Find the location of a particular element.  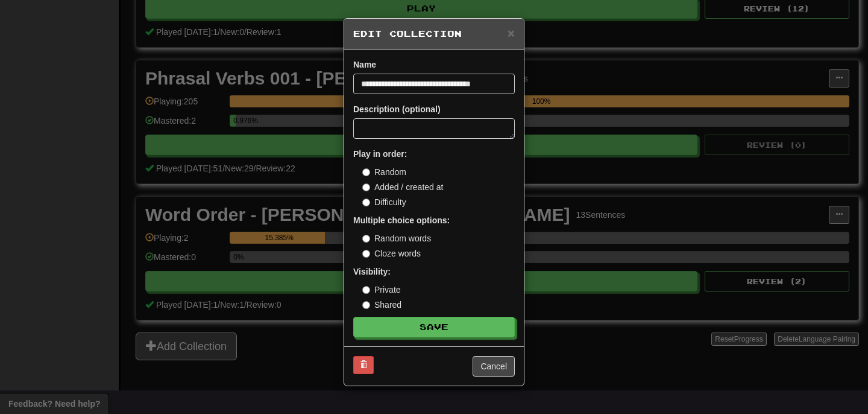

input: Random is located at coordinates (366, 172).